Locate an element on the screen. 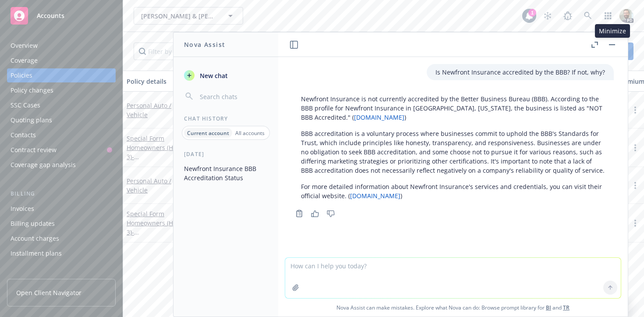 The height and width of the screenshot is (317, 644). input: Search chats is located at coordinates (233, 96).